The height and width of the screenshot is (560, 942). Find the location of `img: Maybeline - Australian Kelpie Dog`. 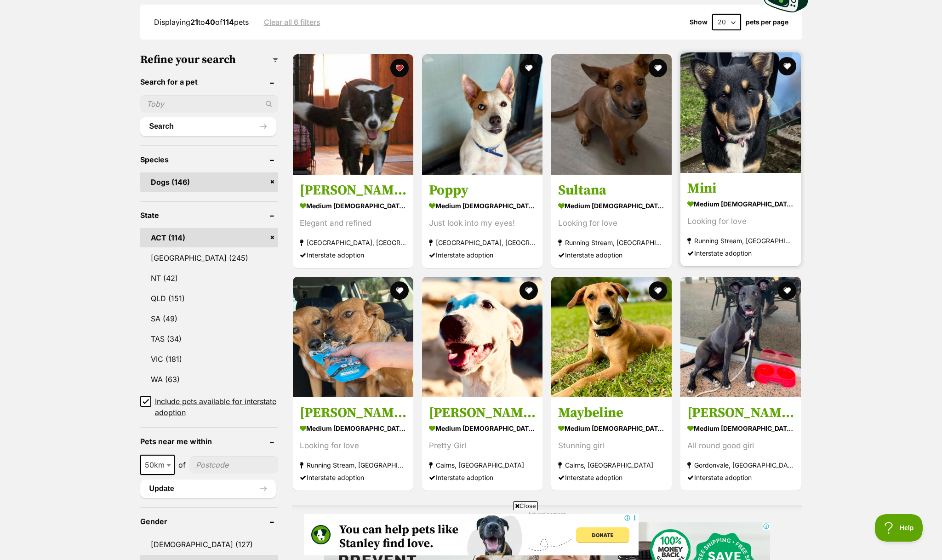

img: Maybeline - Australian Kelpie Dog is located at coordinates (611, 337).